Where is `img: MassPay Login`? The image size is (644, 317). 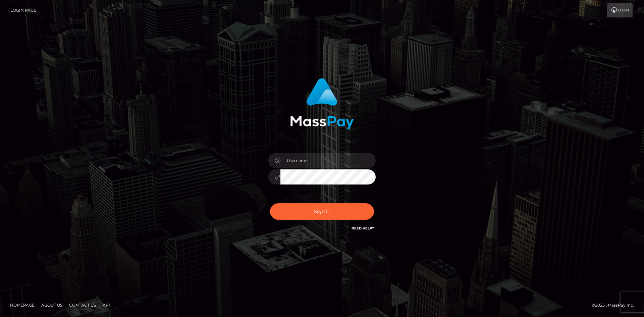 img: MassPay Login is located at coordinates (322, 104).